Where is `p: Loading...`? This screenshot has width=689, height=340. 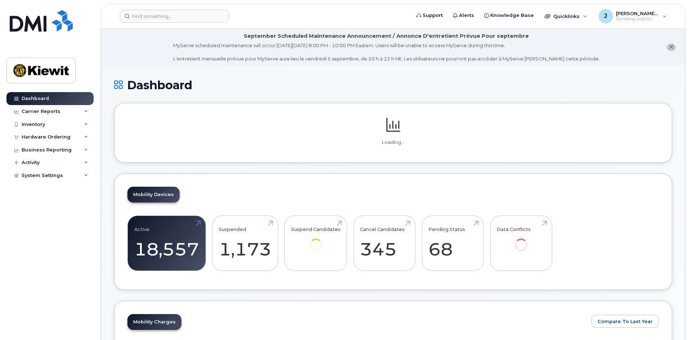 p: Loading... is located at coordinates (393, 143).